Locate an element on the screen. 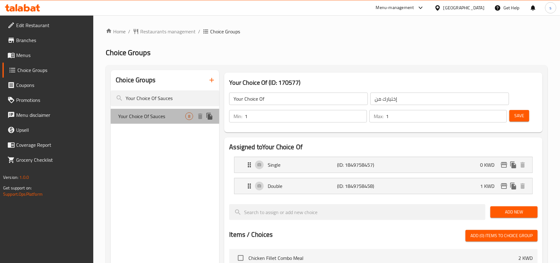 The image size is (560, 263). span: Coverage Report is located at coordinates (52, 145).